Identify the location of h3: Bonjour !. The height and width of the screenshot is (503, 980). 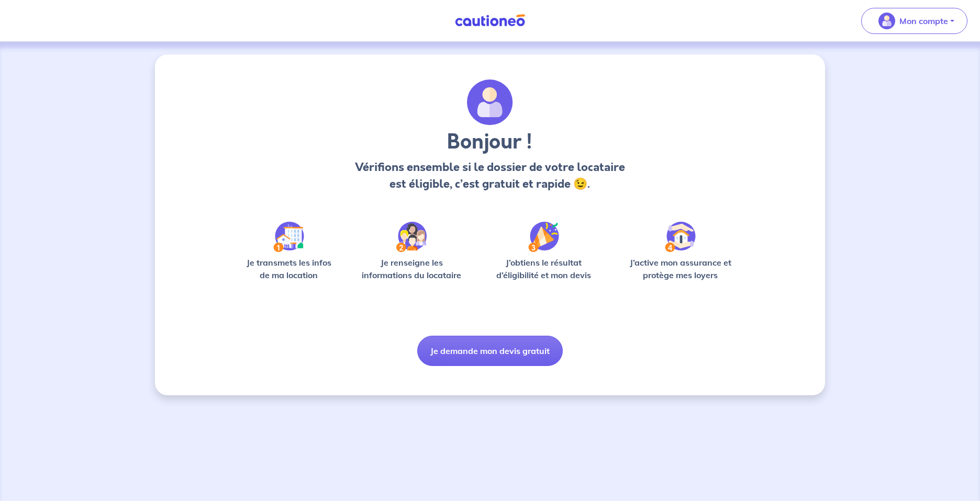
(490, 142).